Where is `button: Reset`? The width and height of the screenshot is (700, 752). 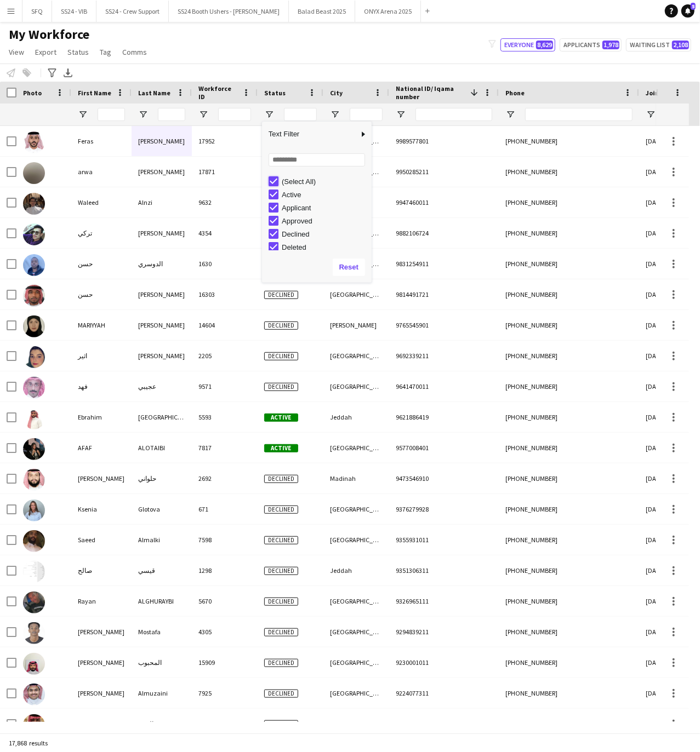 button: Reset is located at coordinates (348, 267).